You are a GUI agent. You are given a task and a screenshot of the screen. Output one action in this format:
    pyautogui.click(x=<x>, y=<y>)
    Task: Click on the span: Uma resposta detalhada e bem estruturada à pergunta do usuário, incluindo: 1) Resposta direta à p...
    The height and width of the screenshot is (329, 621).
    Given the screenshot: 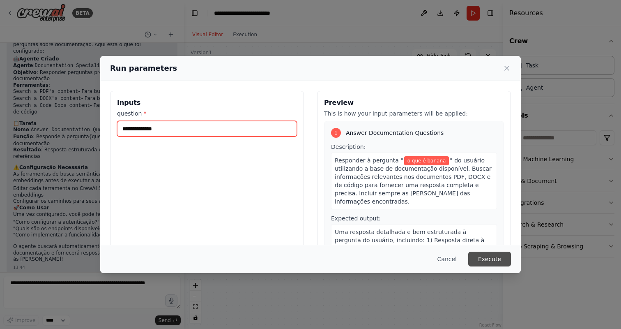 What is the action you would take?
    pyautogui.click(x=413, y=256)
    